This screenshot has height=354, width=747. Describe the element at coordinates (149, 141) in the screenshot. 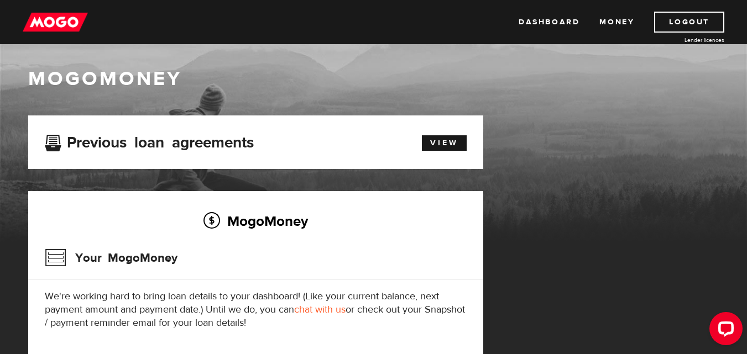

I see `h3: Previous loan agreements` at that location.